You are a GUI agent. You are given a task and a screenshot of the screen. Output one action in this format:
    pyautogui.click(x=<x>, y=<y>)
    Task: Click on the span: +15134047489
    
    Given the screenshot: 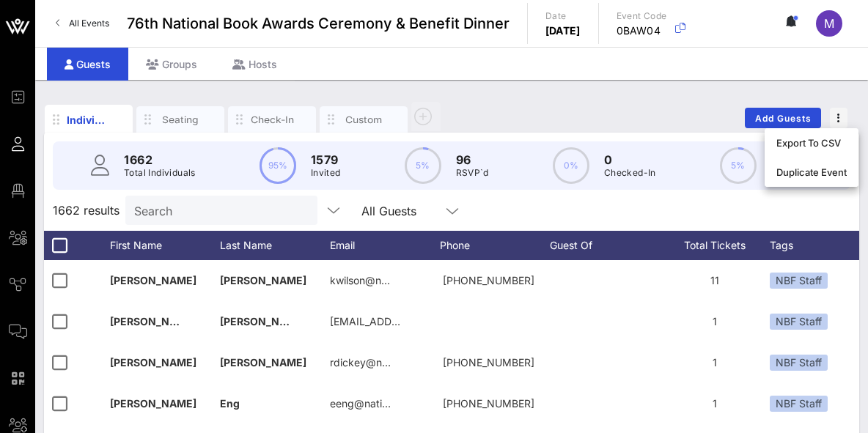 What is the action you would take?
    pyautogui.click(x=488, y=362)
    